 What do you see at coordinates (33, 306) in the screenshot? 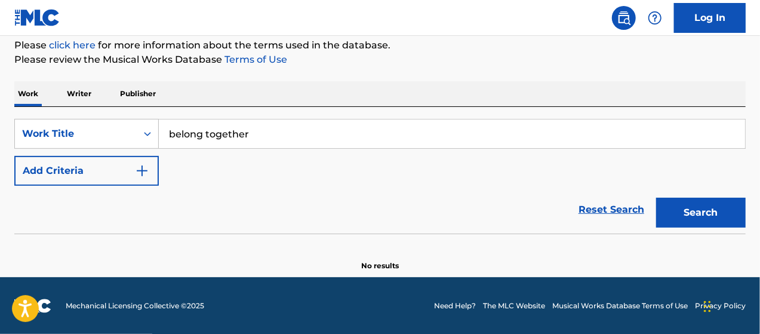
I see `img: logo` at bounding box center [33, 306].